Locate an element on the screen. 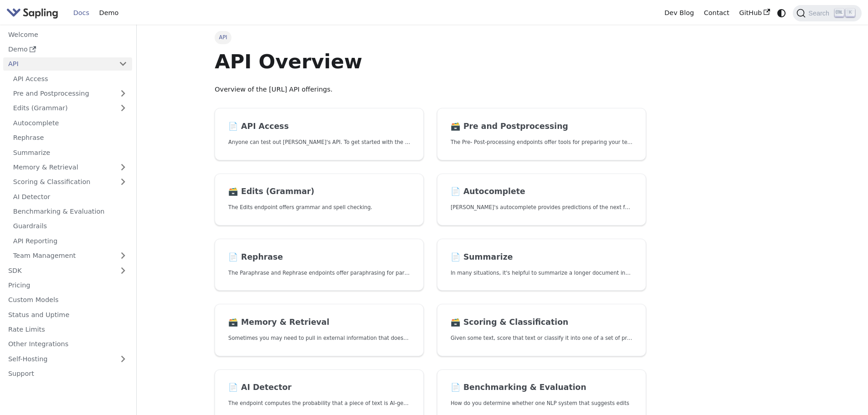 This screenshot has width=868, height=415. a: Rephrase is located at coordinates (70, 137).